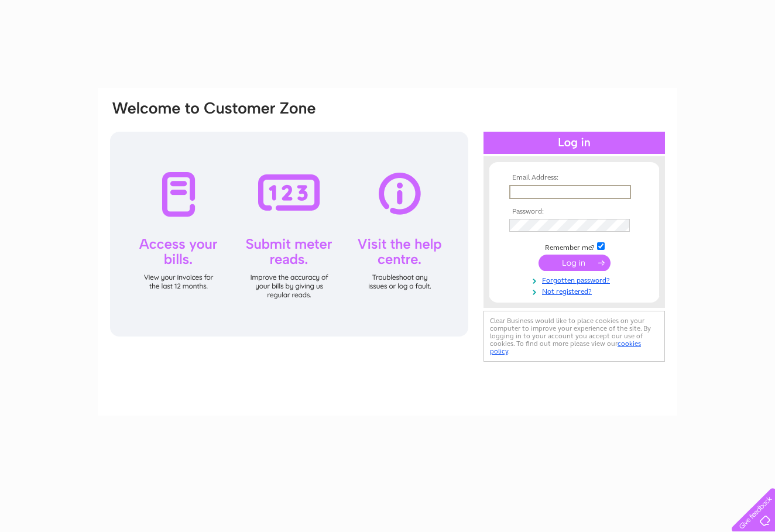 This screenshot has height=532, width=775. I want to click on a: cookies policy, so click(566, 347).